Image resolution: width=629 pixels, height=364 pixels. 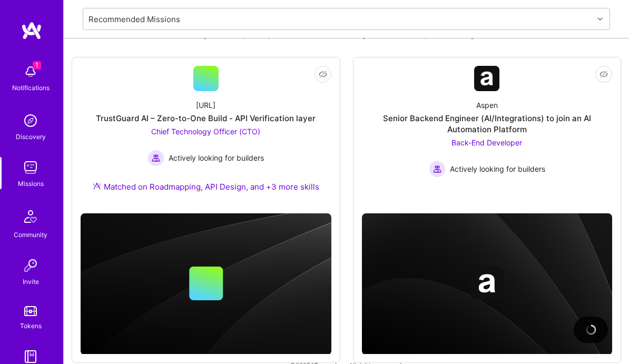 What do you see at coordinates (206, 186) in the screenshot?
I see `div: Matched on Roadmapping, API Design, and +3 more skills` at bounding box center [206, 186].